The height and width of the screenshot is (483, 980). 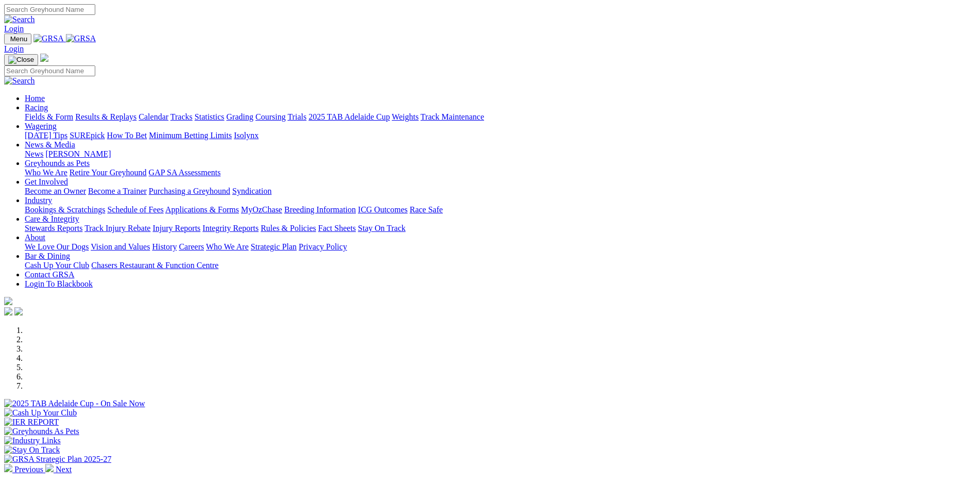 I want to click on img: IER REPORT, so click(x=31, y=422).